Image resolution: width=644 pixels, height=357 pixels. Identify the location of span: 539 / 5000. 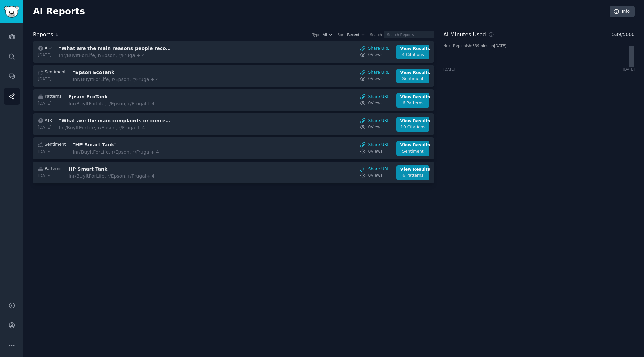
(623, 34).